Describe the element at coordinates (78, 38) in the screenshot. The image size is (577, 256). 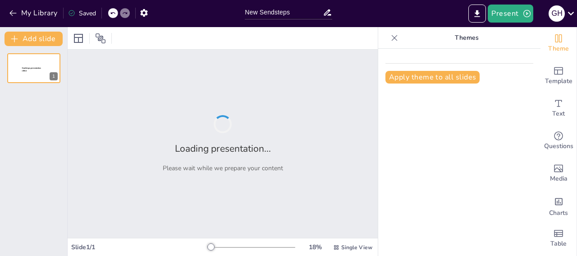
I see `div: Layout` at that location.